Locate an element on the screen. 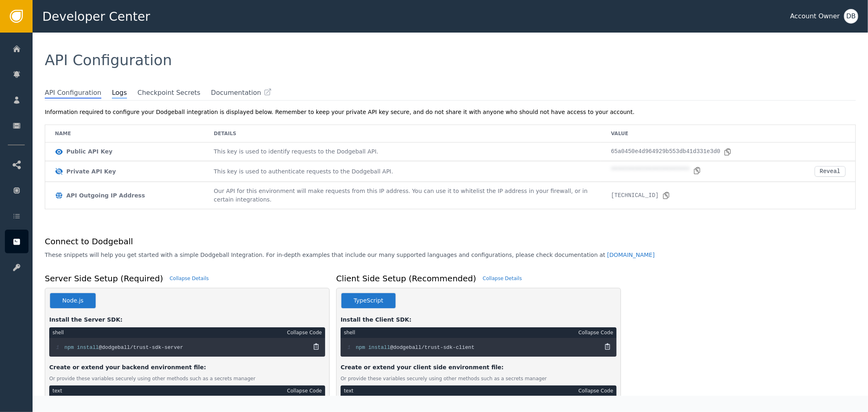  h1: Client Side Setup (Recommended) is located at coordinates (406, 279).